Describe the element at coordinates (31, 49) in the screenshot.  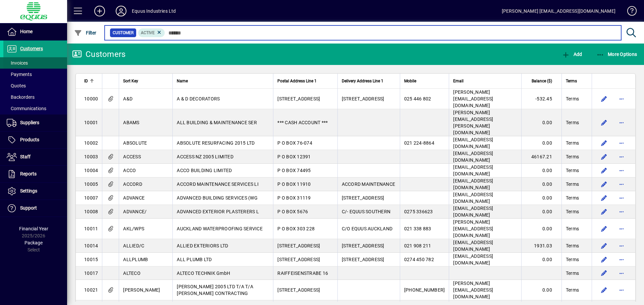
I see `span: Customers` at that location.